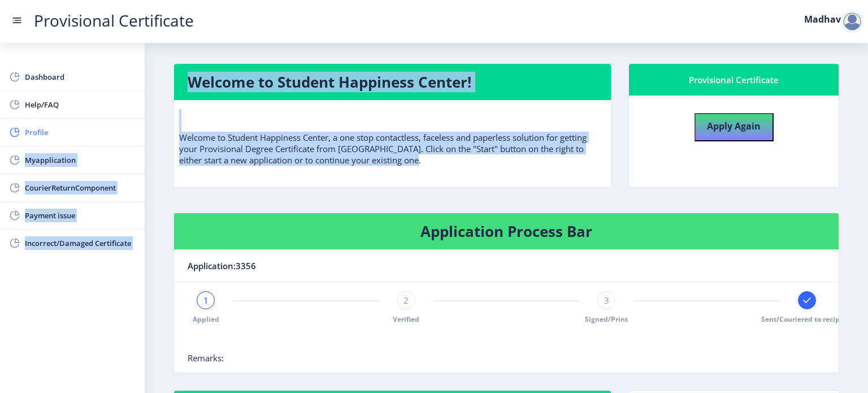  What do you see at coordinates (80, 160) in the screenshot?
I see `span: Myapplication` at bounding box center [80, 160].